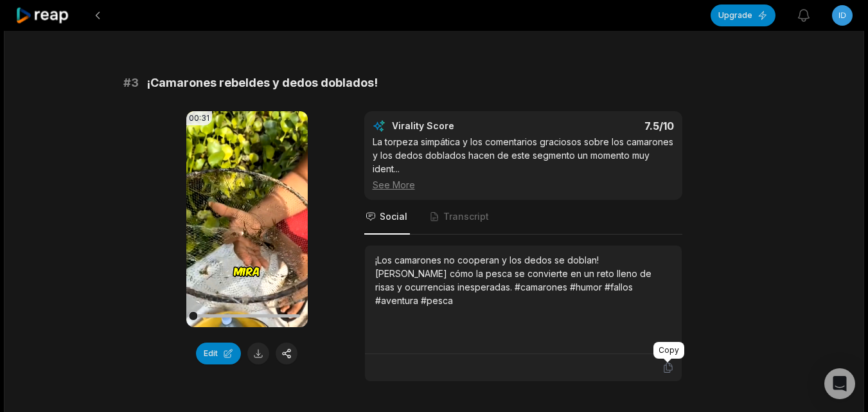 This screenshot has height=412, width=868. What do you see at coordinates (393, 217) in the screenshot?
I see `span: Social` at bounding box center [393, 217].